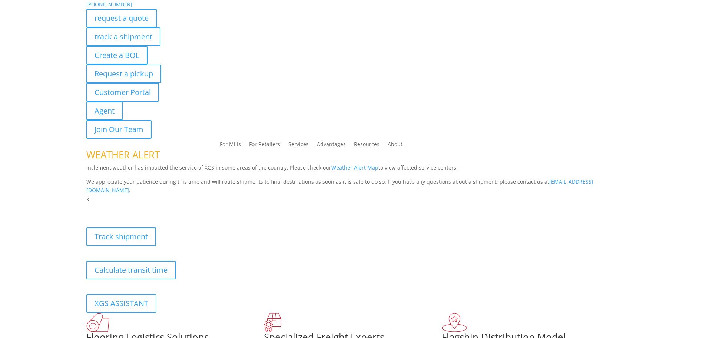  I want to click on span: WEATHER ALERT, so click(123, 155).